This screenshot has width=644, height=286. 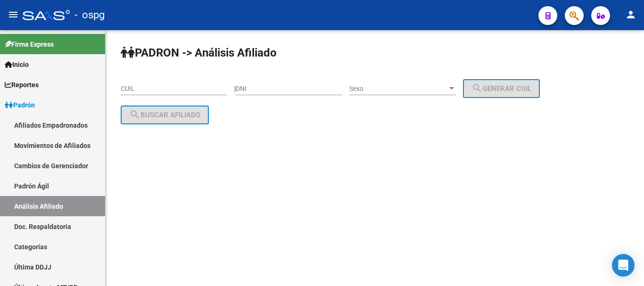 I want to click on span: Padrón, so click(x=20, y=105).